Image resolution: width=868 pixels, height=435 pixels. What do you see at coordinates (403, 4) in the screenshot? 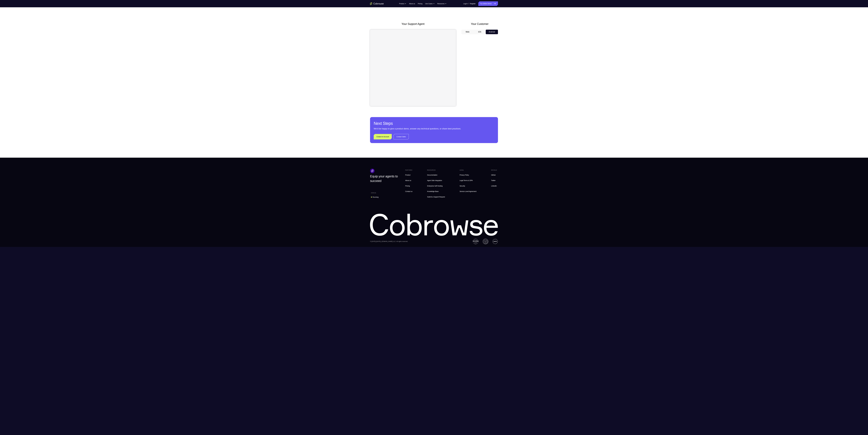
I see `button: Product` at bounding box center [403, 4].